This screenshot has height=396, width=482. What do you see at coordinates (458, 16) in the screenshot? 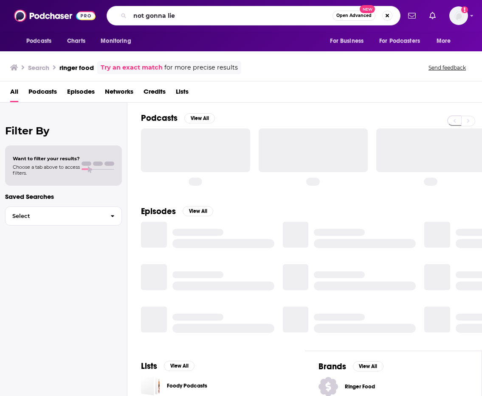
I see `img: User Profile` at bounding box center [458, 16].